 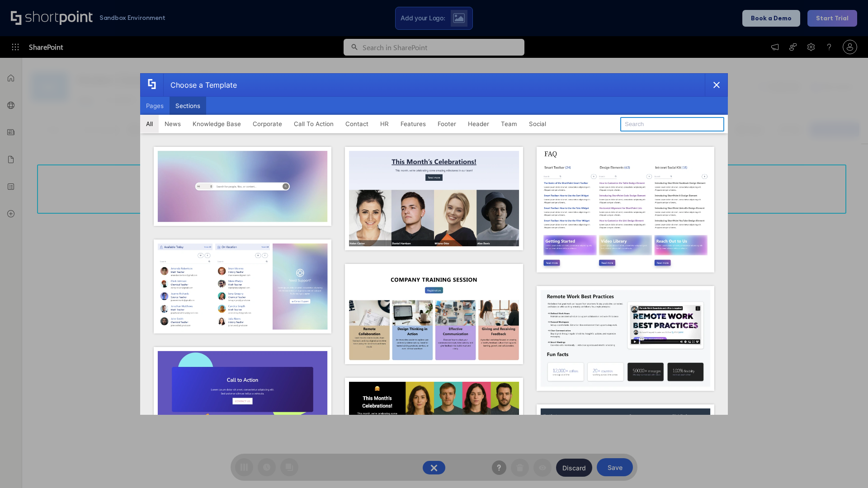 What do you see at coordinates (413, 123) in the screenshot?
I see `button: Features` at bounding box center [413, 123].